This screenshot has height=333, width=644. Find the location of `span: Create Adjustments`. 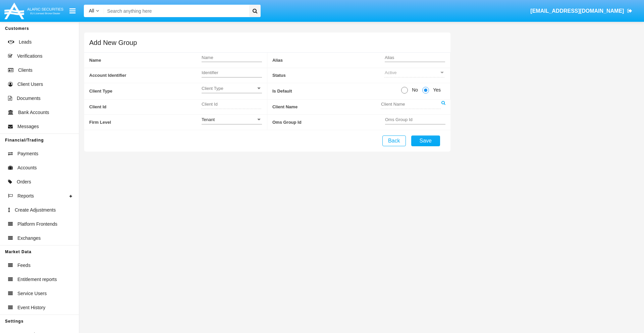

span: Create Adjustments is located at coordinates (35, 209).